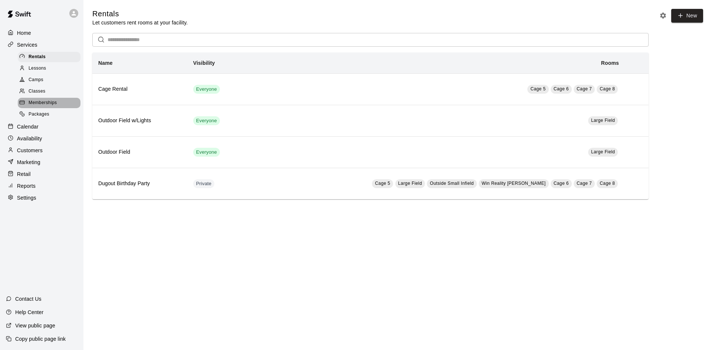  What do you see at coordinates (37, 92) in the screenshot?
I see `span: Classes` at bounding box center [37, 92].